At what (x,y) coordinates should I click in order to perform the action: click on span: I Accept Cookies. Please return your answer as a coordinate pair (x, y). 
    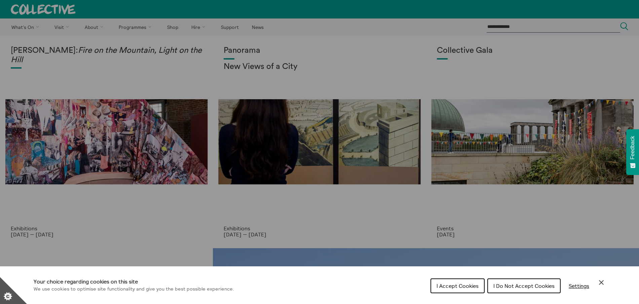
    Looking at the image, I should click on (457, 286).